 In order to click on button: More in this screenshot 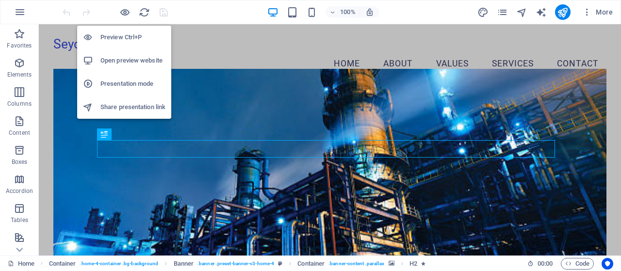, I will do `click(597, 12)`.